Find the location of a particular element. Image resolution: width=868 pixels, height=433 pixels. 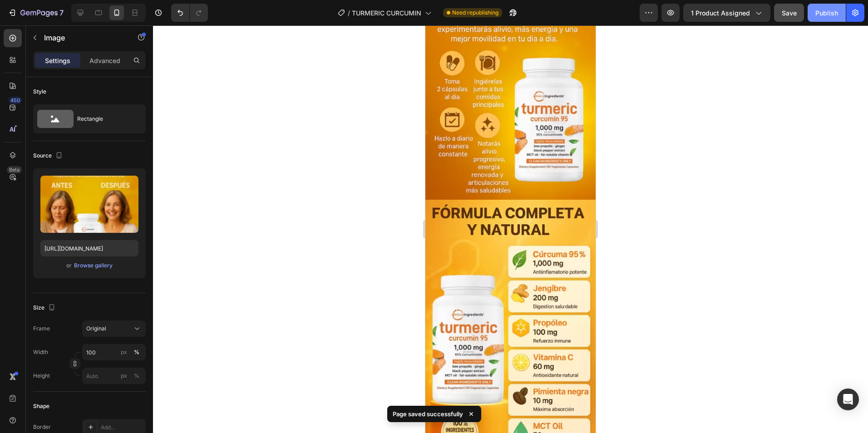

div: Open Intercom Messenger is located at coordinates (848, 400).